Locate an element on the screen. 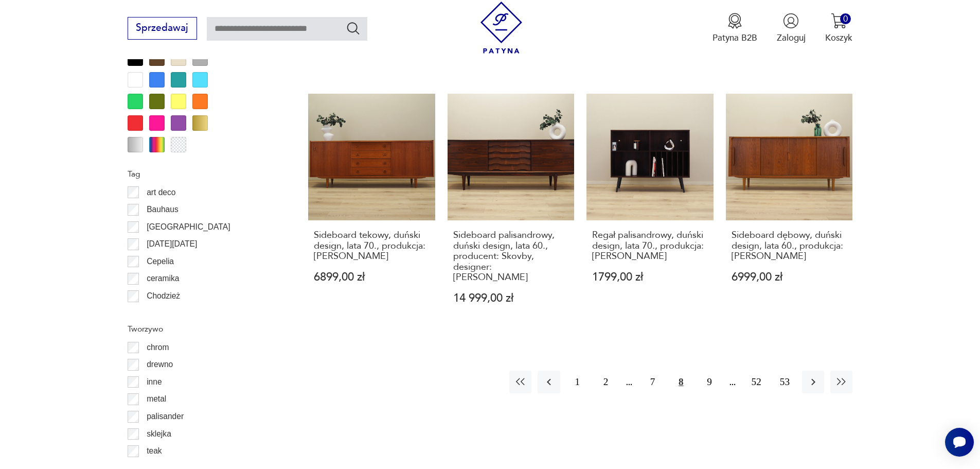  p: ceramika is located at coordinates (163, 278).